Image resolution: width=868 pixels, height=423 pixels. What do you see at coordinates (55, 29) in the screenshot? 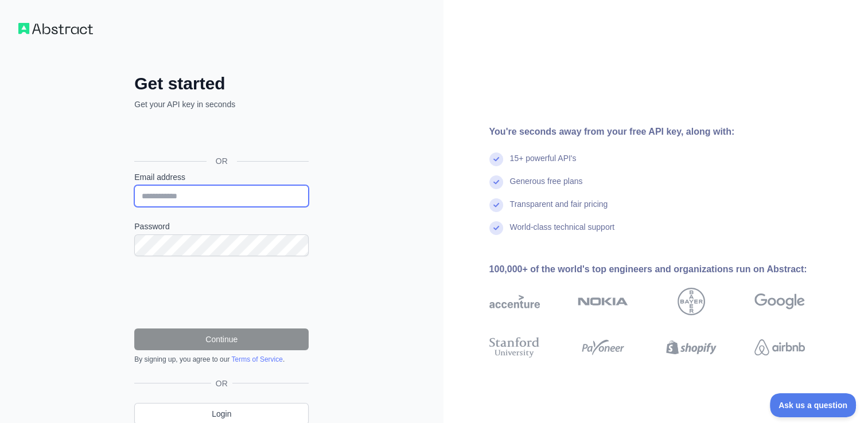
I see `img: Workflow` at bounding box center [55, 29].